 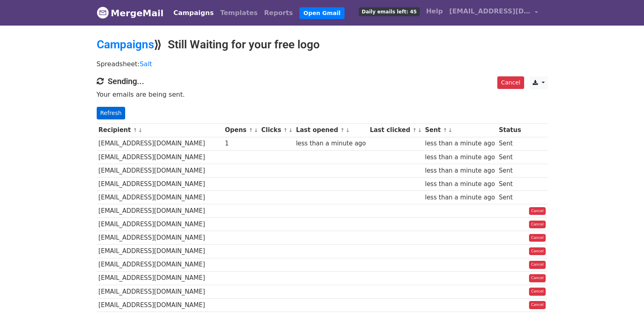 What do you see at coordinates (389, 11) in the screenshot?
I see `a: Daily emails left: 45` at bounding box center [389, 11].